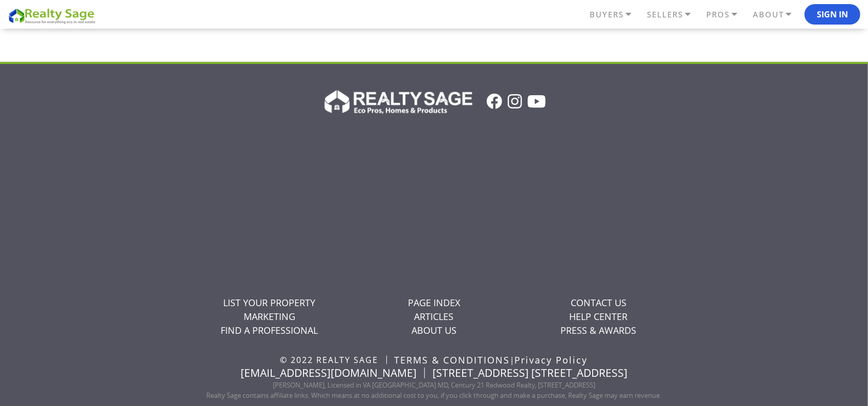 The image size is (868, 406). Describe the element at coordinates (616, 15) in the screenshot. I see `a: BUYERS` at that location.